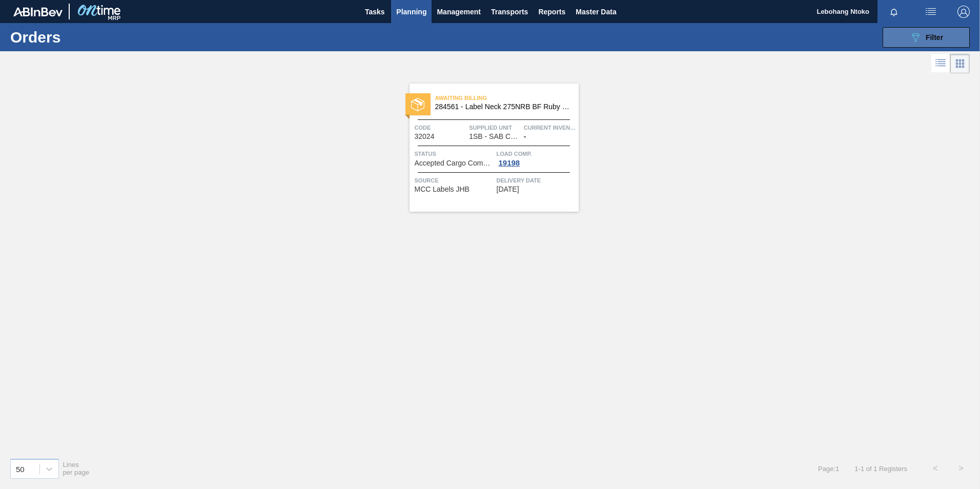  What do you see at coordinates (536, 181) in the screenshot?
I see `span: Delivery Date` at bounding box center [536, 181].